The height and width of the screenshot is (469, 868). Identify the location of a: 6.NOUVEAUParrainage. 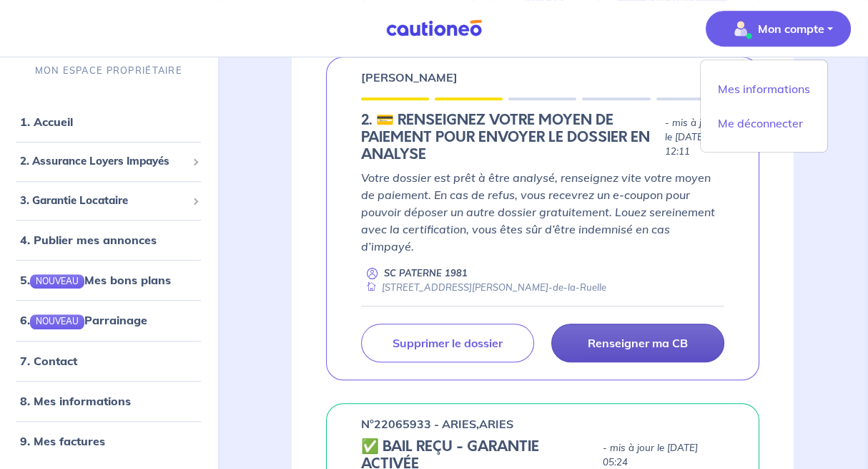
(83, 320).